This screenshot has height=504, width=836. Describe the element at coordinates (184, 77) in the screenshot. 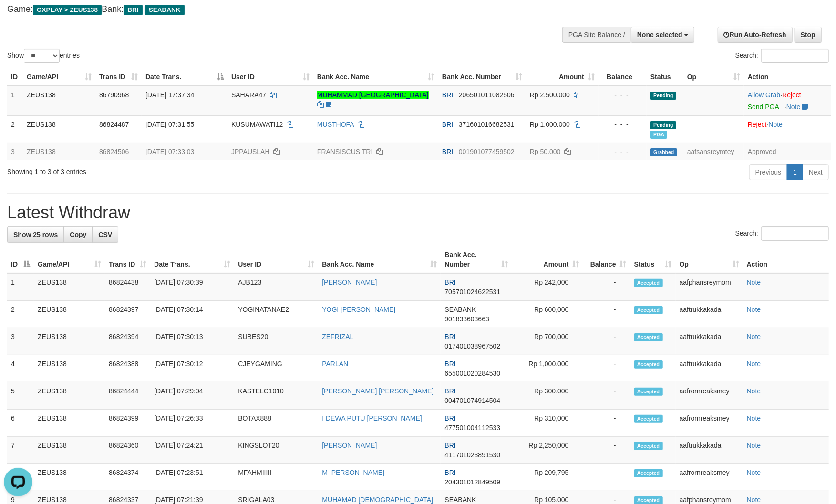

I see `th: Date Trans.: activate to sort column descending` at that location.